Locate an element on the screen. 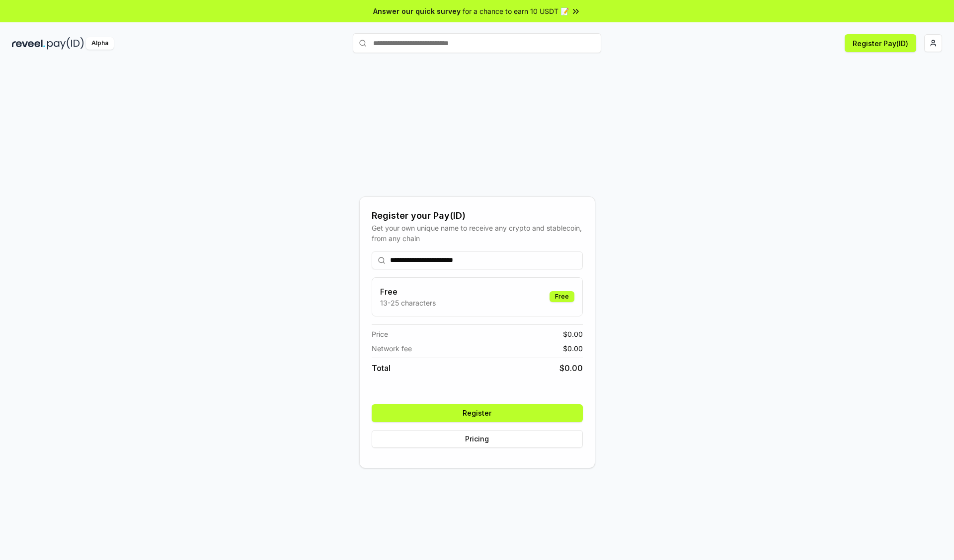 Image resolution: width=954 pixels, height=560 pixels. button: Register is located at coordinates (477, 414).